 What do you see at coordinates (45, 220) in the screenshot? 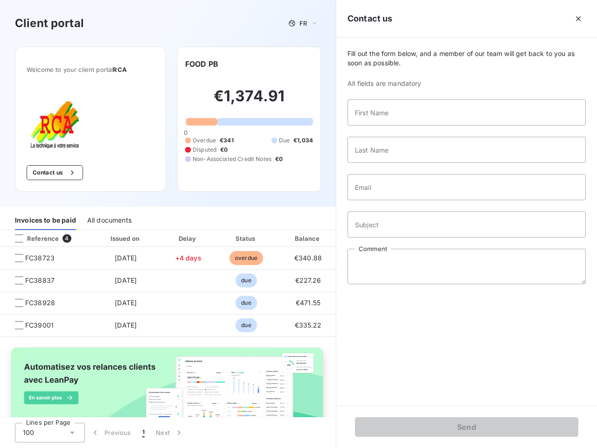
I see `div: Invoices to be paid` at bounding box center [45, 220].